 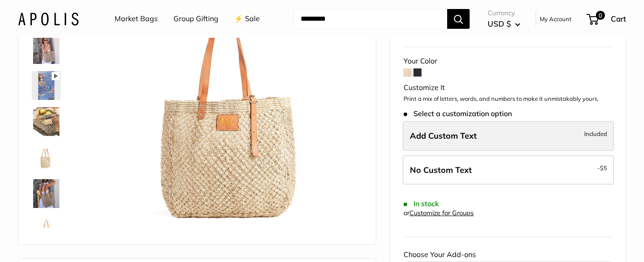 I want to click on span: Currency, so click(x=504, y=13).